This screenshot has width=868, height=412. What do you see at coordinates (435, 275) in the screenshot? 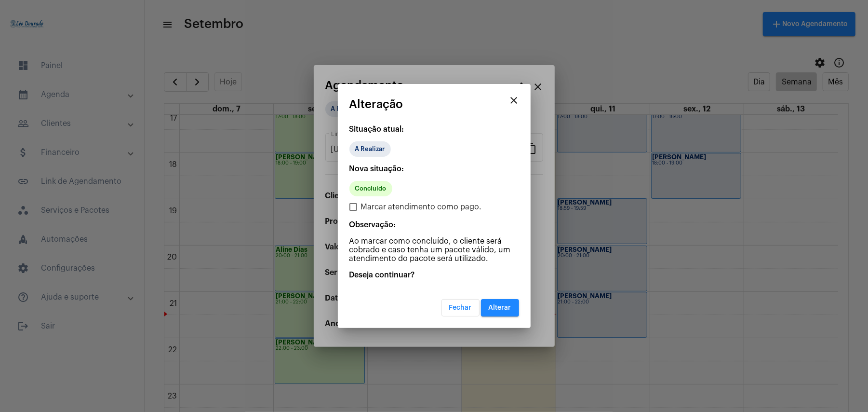
I see `p: Deseja continuar?` at bounding box center [435, 275].